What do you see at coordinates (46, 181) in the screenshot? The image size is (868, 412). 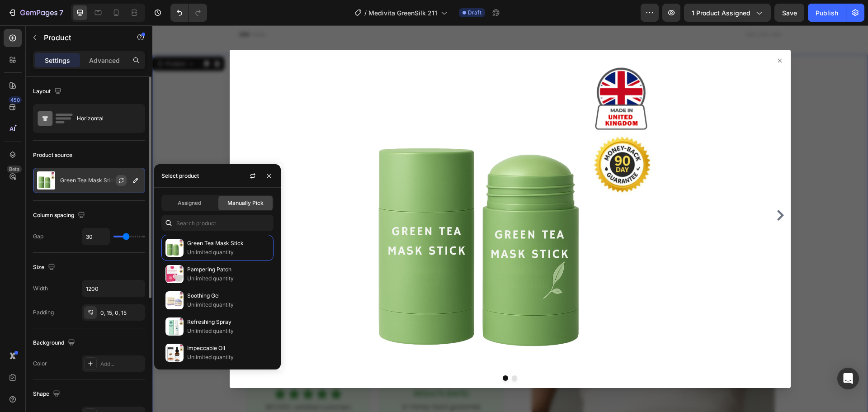 I see `img: product feature img` at bounding box center [46, 181].